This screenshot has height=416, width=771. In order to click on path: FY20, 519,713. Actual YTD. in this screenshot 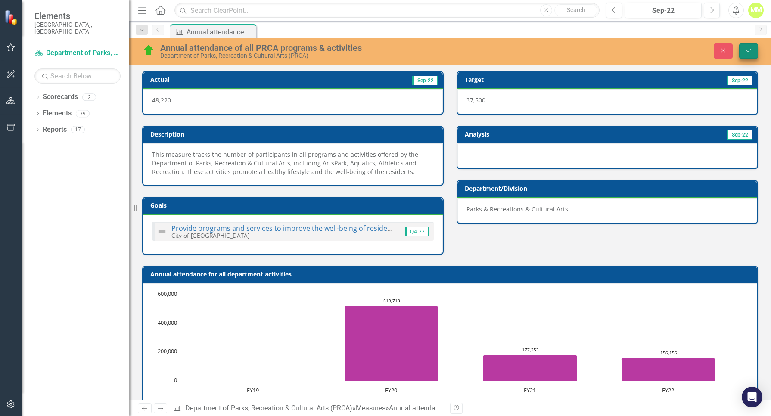, I will do `click(392, 344)`.